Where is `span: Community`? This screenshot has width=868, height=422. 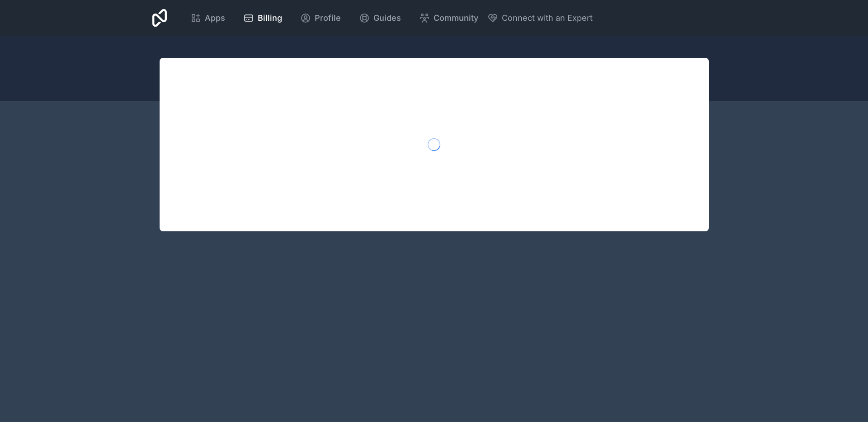
span: Community is located at coordinates (456, 18).